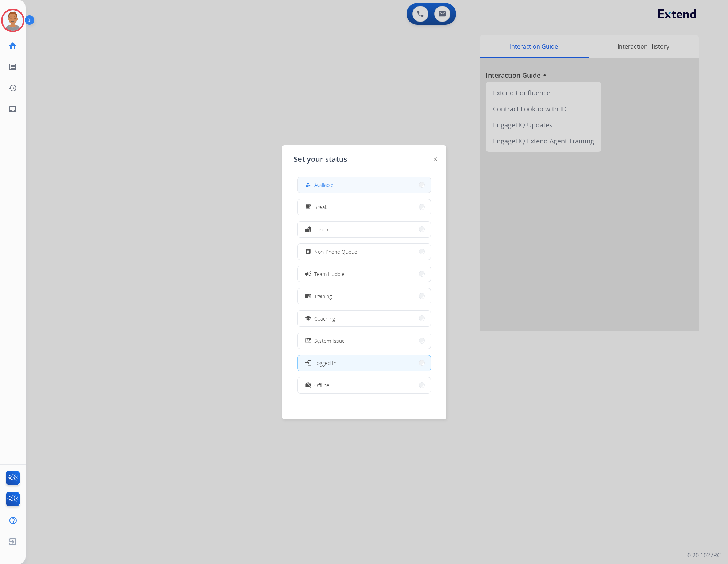 This screenshot has width=728, height=564. Describe the element at coordinates (330, 341) in the screenshot. I see `span: System Issue` at that location.